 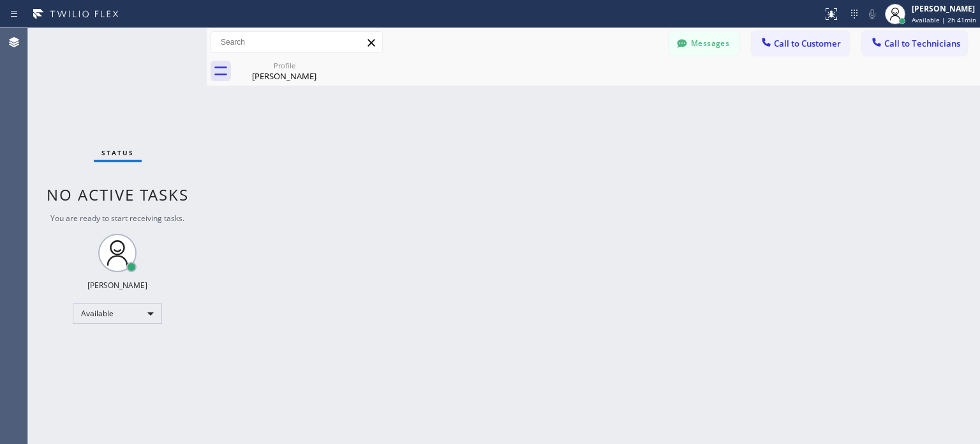 What do you see at coordinates (284, 65) in the screenshot?
I see `div: Profile` at bounding box center [284, 65].